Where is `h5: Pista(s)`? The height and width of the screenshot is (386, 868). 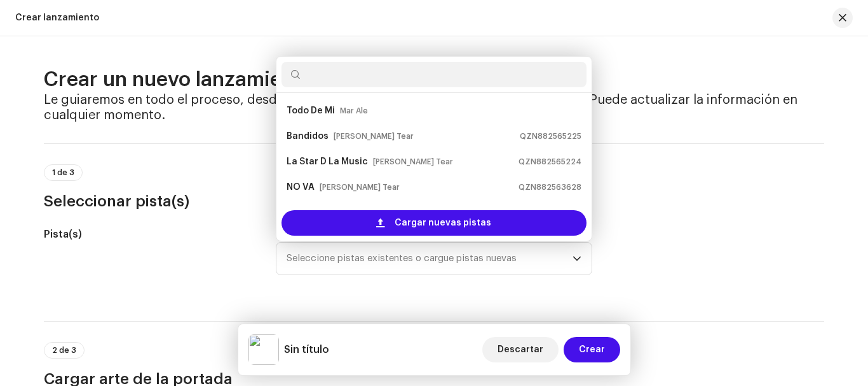
h5: Pista(s) is located at coordinates (149, 234).